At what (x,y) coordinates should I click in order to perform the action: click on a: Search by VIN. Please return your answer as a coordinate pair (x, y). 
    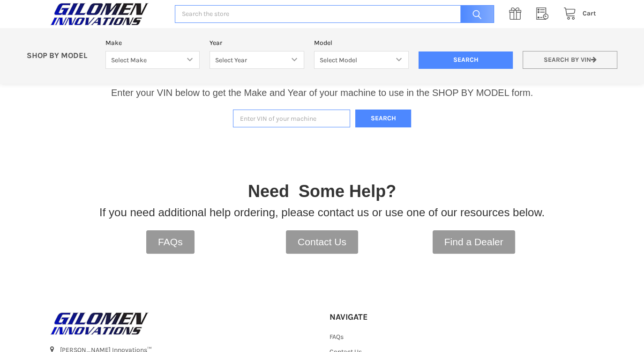
    Looking at the image, I should click on (570, 60).